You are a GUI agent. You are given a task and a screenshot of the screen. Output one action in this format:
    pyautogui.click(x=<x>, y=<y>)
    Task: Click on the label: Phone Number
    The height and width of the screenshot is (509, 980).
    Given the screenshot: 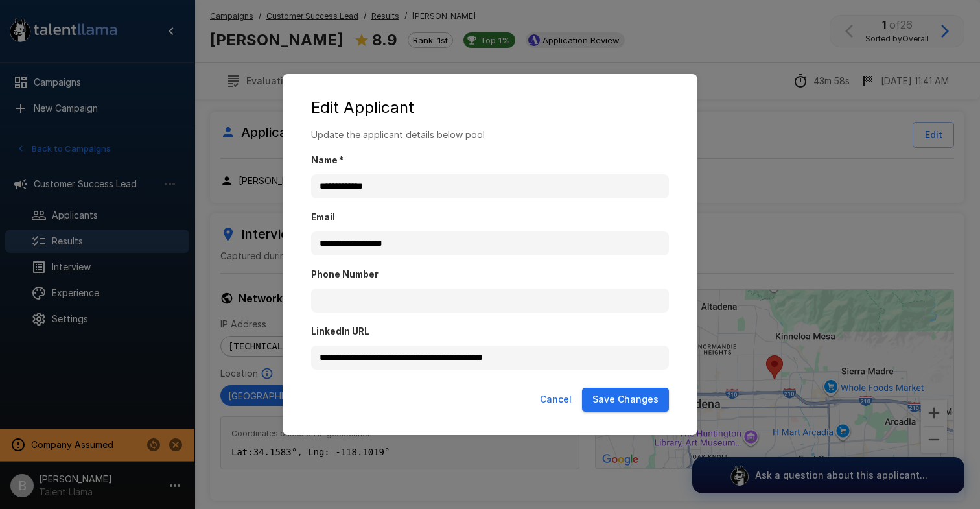 What is the action you would take?
    pyautogui.click(x=490, y=275)
    